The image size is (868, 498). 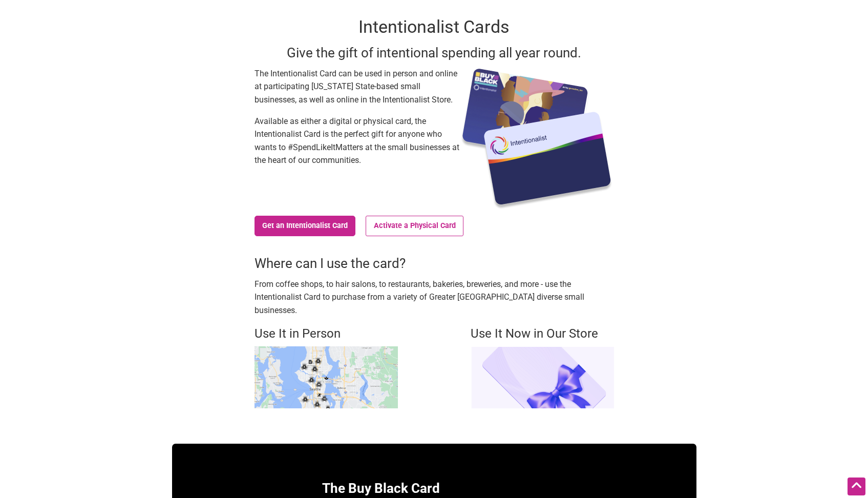 I want to click on h3: The Buy Black Card, so click(x=352, y=488).